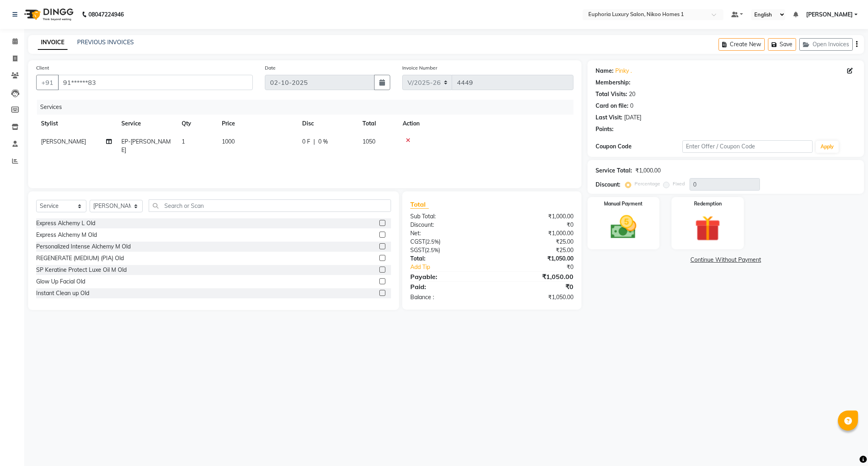  Describe the element at coordinates (605, 129) in the screenshot. I see `div: Points:` at that location.